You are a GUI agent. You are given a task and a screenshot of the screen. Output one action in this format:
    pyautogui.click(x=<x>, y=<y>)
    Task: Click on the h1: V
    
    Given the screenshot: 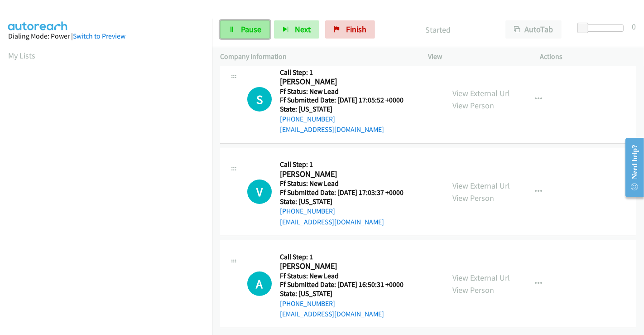 What is the action you would take?
    pyautogui.click(x=260, y=192)
    